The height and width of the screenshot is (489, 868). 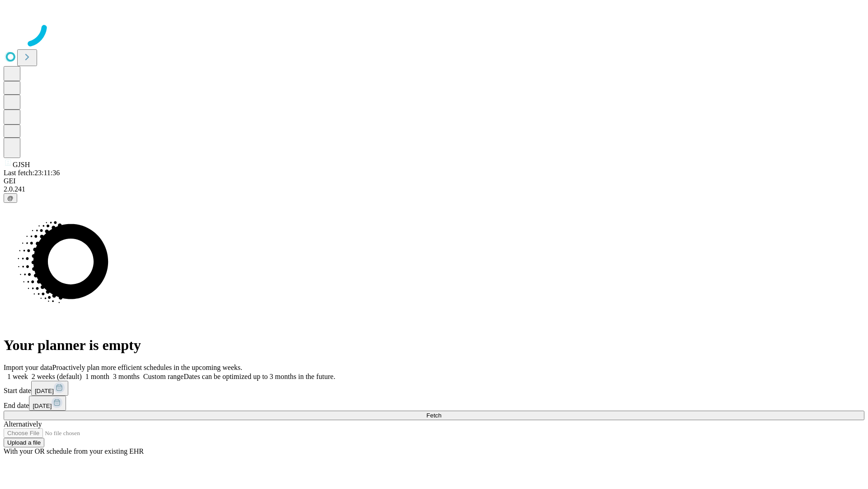 What do you see at coordinates (434, 415) in the screenshot?
I see `span: Fetch` at bounding box center [434, 415].